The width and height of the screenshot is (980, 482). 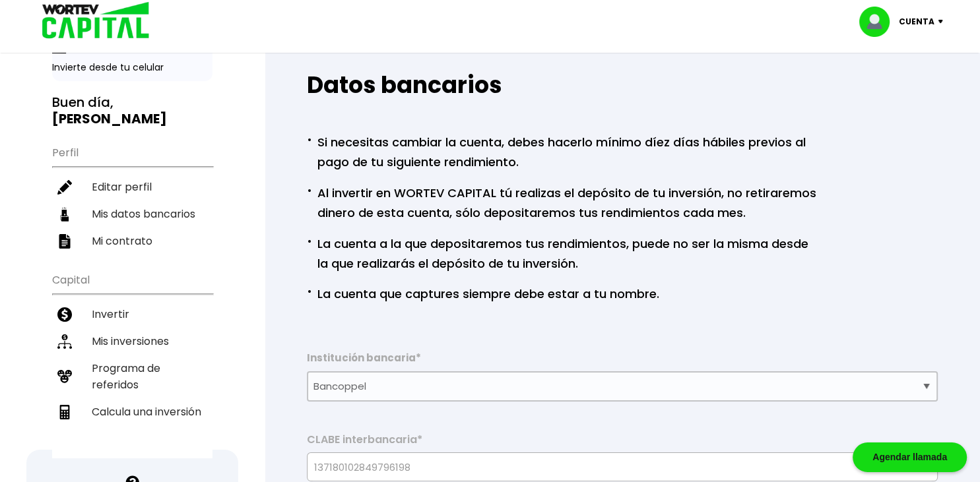 I want to click on li: Mi contrato, so click(x=132, y=241).